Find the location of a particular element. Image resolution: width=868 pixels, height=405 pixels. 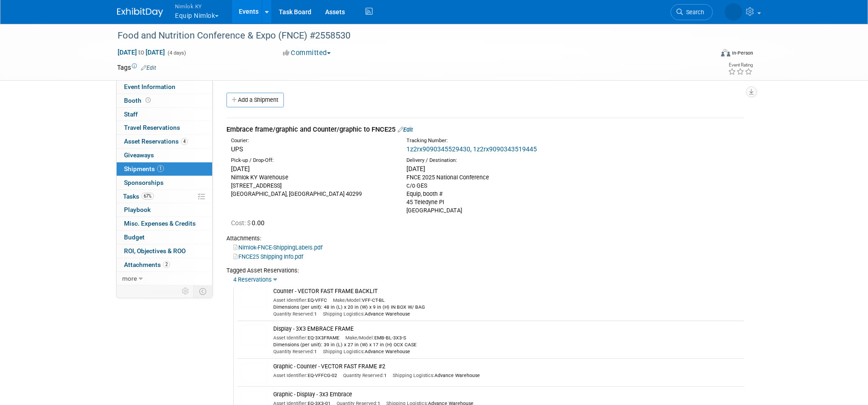

button: Committed is located at coordinates (307, 53).